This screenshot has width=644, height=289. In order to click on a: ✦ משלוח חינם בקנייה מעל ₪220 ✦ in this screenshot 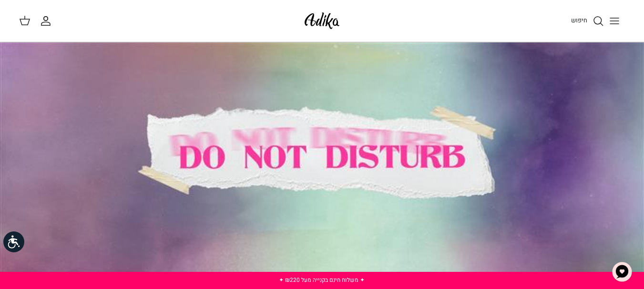, I will do `click(322, 280)`.